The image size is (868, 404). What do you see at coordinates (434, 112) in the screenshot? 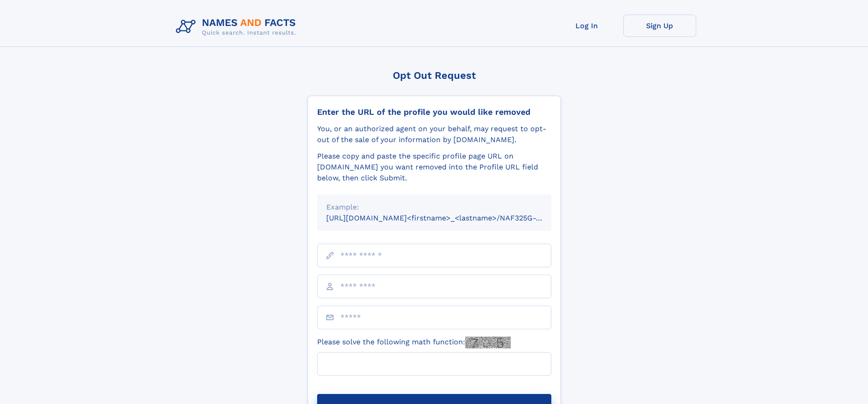
I see `div: Enter the URL of the profile you would like removed` at bounding box center [434, 112].